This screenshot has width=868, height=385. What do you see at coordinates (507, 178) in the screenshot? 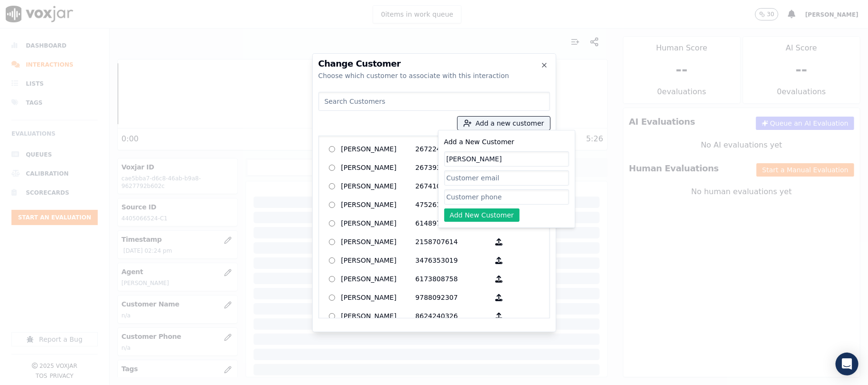
I see `input: Customer email` at bounding box center [507, 178].